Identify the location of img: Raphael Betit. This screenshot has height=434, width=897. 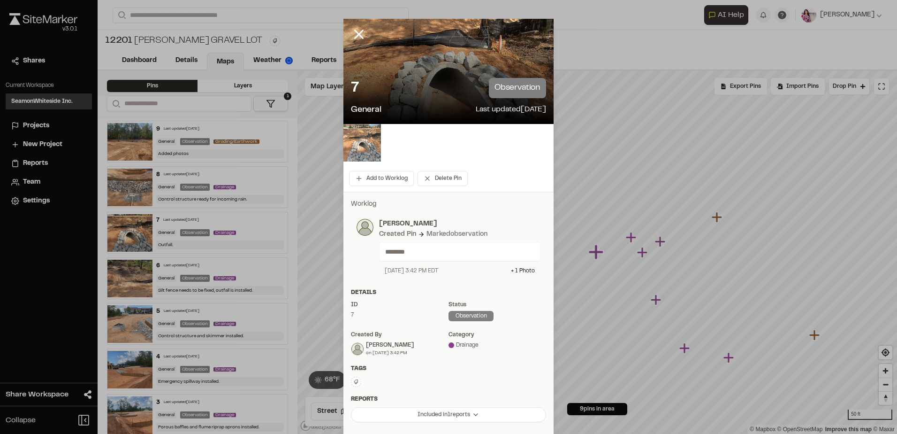
(358, 349).